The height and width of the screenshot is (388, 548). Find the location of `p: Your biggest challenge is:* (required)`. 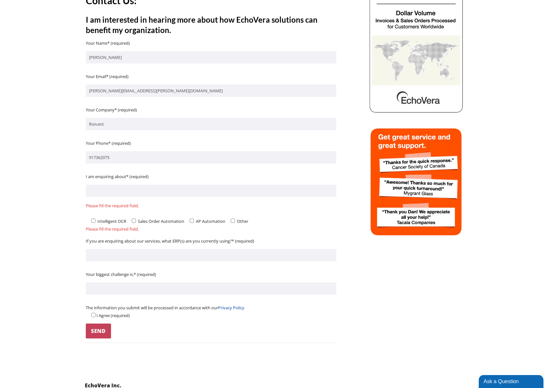

p: Your biggest challenge is:* (required) is located at coordinates (211, 274).